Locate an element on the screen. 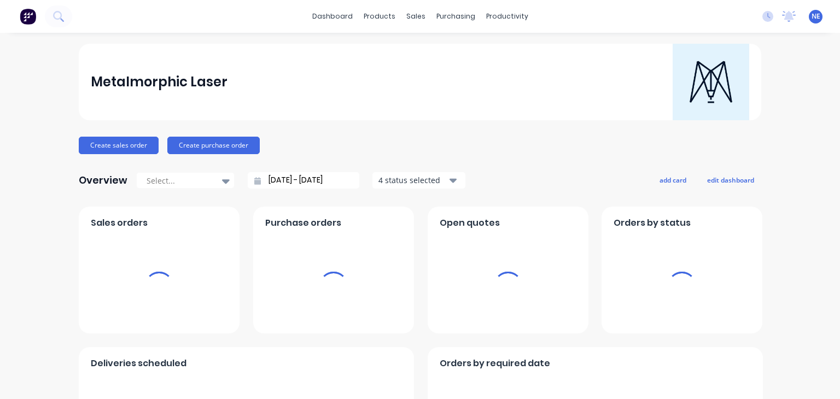 This screenshot has height=399, width=840. span: Sales orders is located at coordinates (119, 223).